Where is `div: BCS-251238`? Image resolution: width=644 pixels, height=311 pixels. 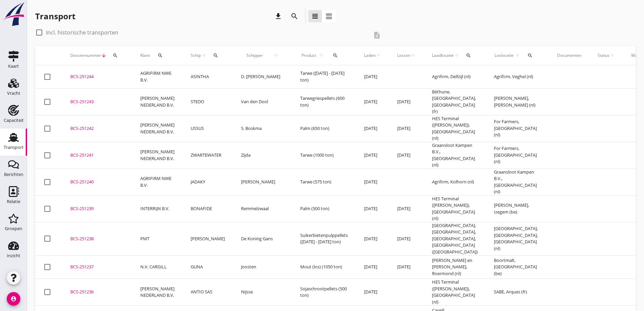 div: BCS-251238 is located at coordinates (97, 239).